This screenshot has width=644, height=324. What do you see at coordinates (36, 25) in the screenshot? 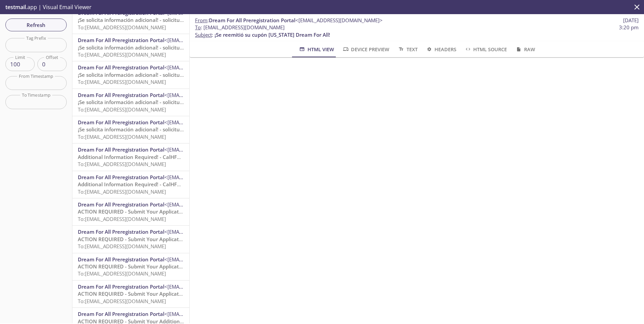
I see `button: Refresh` at bounding box center [36, 25].